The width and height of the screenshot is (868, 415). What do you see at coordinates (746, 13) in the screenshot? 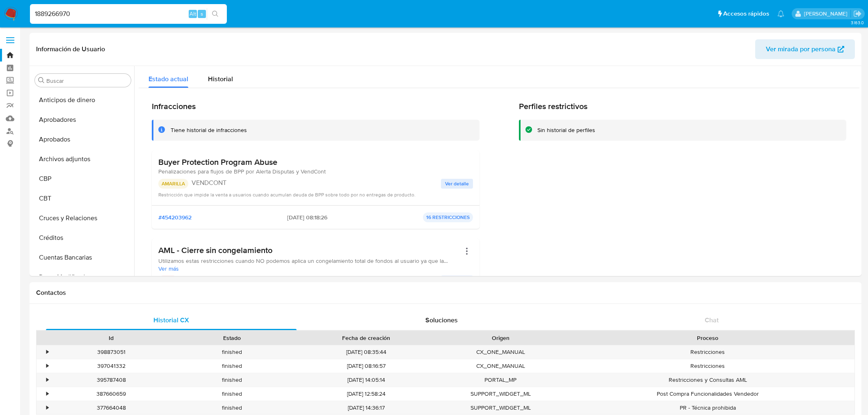
I see `span: Accesos rápidos` at bounding box center [746, 13].